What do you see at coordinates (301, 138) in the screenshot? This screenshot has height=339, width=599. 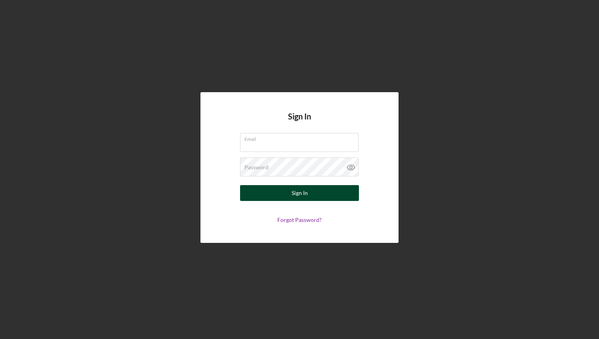 I see `label: Email` at bounding box center [301, 138].